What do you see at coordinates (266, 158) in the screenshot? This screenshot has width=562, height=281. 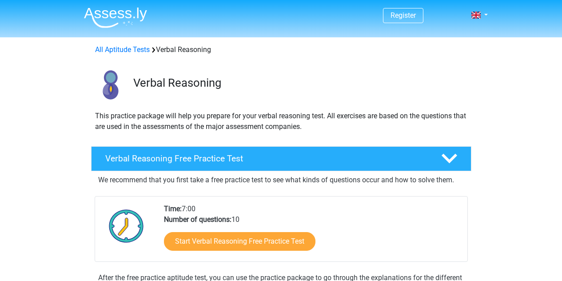 I see `h4: Verbal Reasoning Free Practice Test` at bounding box center [266, 158].